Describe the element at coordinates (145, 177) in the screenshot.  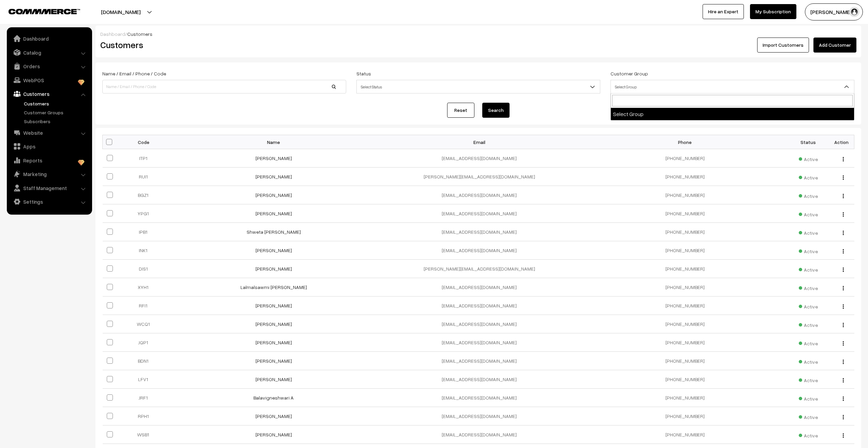
I see `td: RUI1` at that location.